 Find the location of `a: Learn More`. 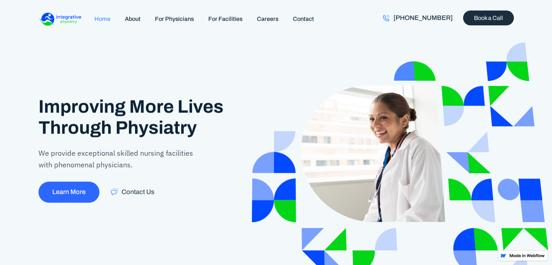

a: Learn More is located at coordinates (69, 192).